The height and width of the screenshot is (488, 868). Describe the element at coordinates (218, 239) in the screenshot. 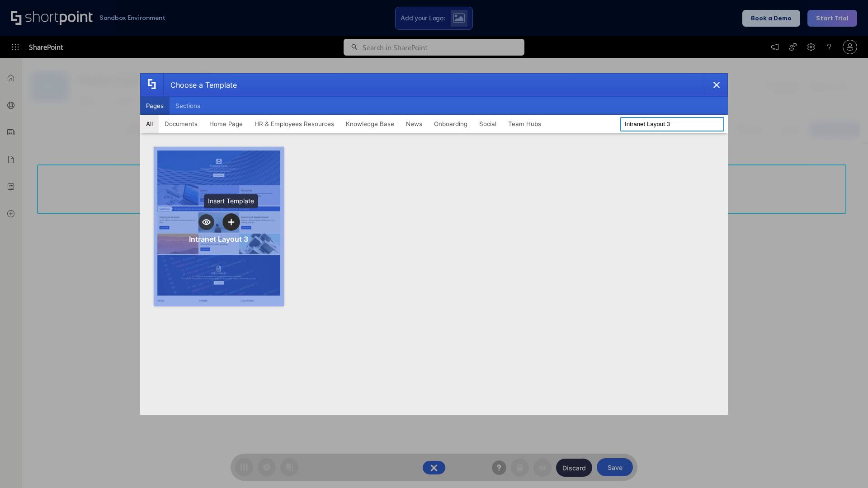

I see `div: Intranet Layout 3` at that location.